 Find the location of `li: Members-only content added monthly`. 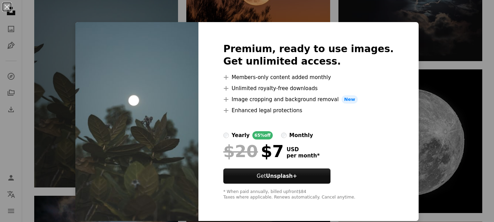

li: Members-only content added monthly is located at coordinates (308, 77).